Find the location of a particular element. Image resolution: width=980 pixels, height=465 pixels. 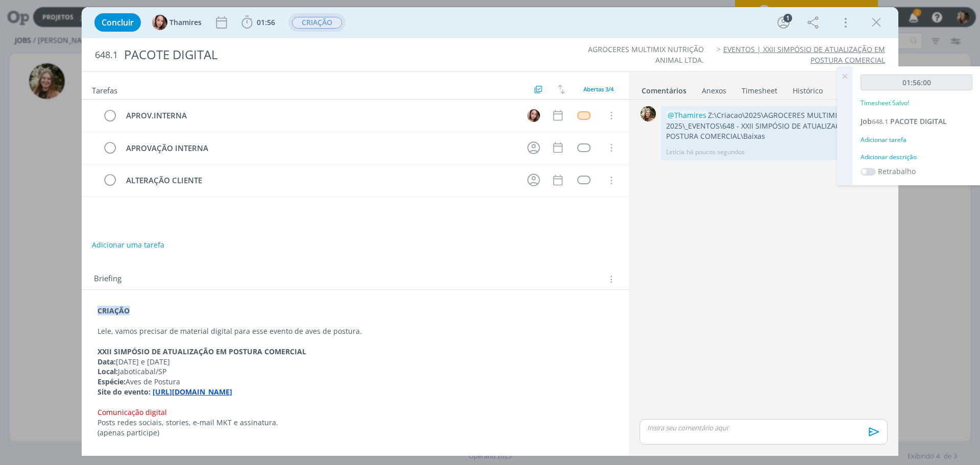

p: Lele, vamos precisar de material digital para esse evento de aves de postura. is located at coordinates (355, 331).